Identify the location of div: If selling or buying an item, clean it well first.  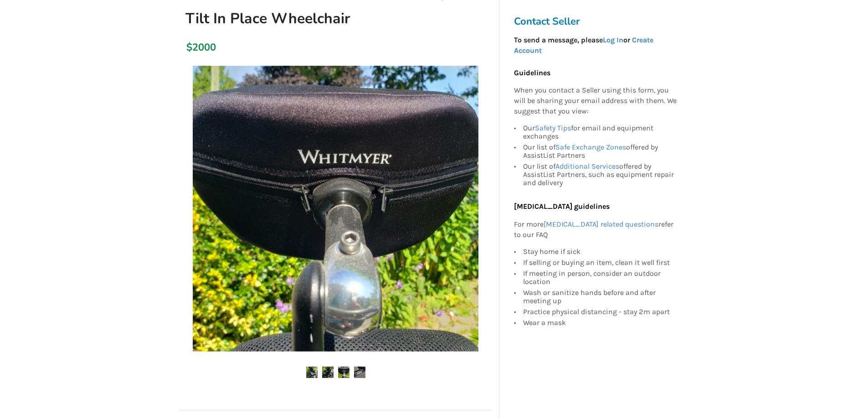
(600, 263).